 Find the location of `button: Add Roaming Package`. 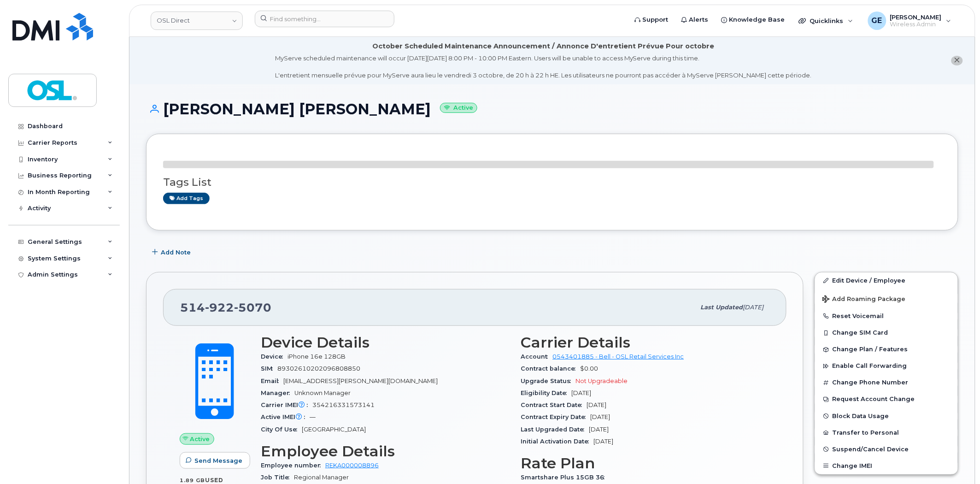

button: Add Roaming Package is located at coordinates (886, 298).